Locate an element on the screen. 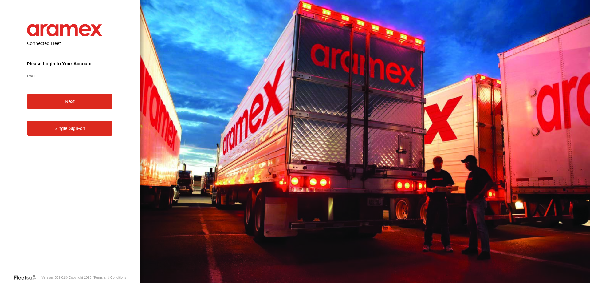 The image size is (590, 283). label: Email is located at coordinates (70, 76).